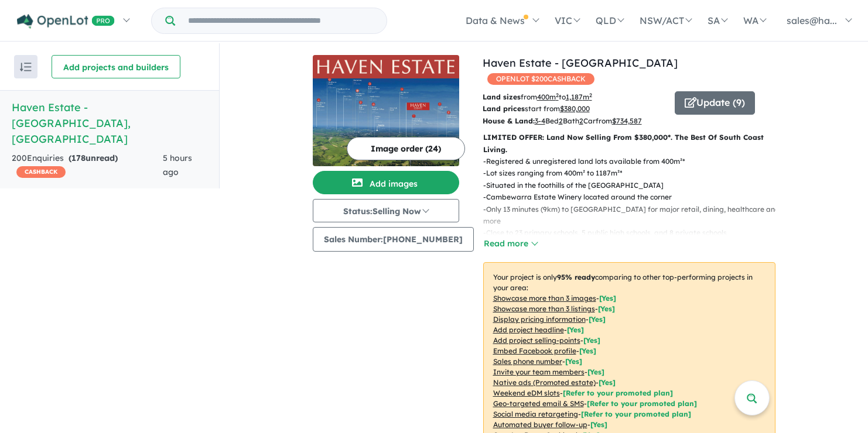 The height and width of the screenshot is (433, 868). I want to click on img: sort.svg, so click(26, 66).